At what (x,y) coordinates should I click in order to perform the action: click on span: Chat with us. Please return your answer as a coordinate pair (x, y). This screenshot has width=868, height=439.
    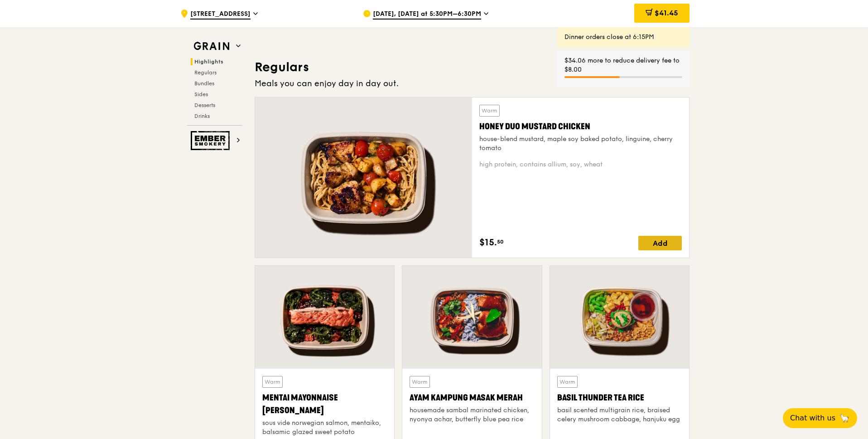
    Looking at the image, I should click on (813, 418).